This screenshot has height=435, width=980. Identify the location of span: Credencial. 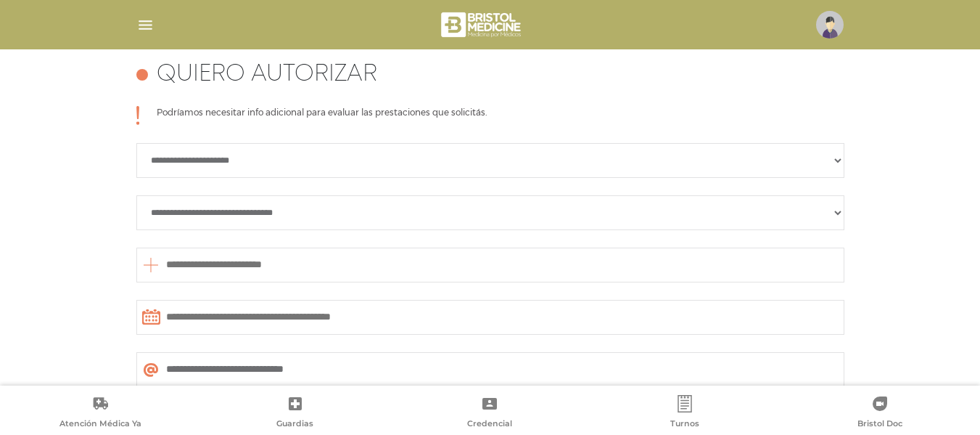
(490, 425).